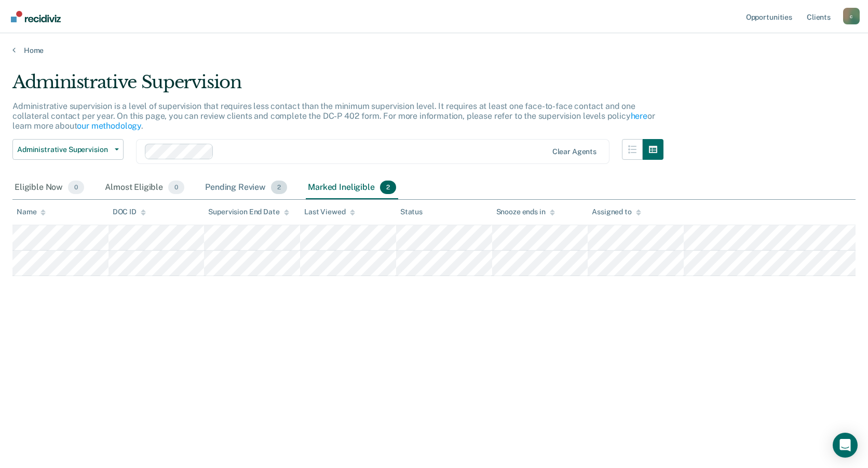 The height and width of the screenshot is (468, 868). What do you see at coordinates (32, 212) in the screenshot?
I see `div: Name` at bounding box center [32, 212].